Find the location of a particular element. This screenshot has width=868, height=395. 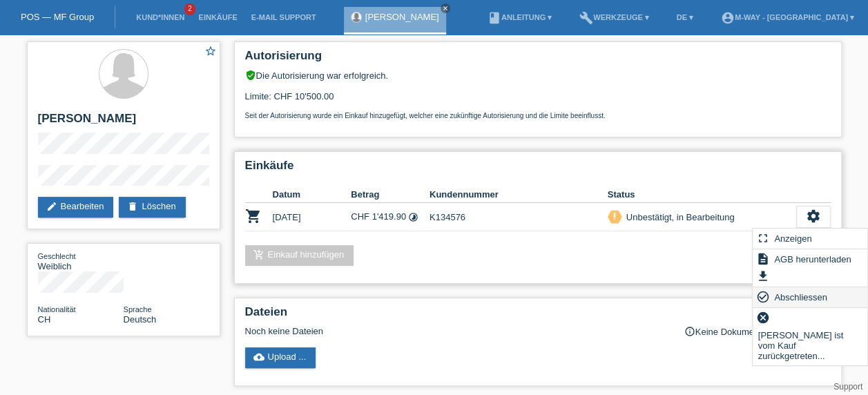

a: Einkäufe is located at coordinates (218, 17).